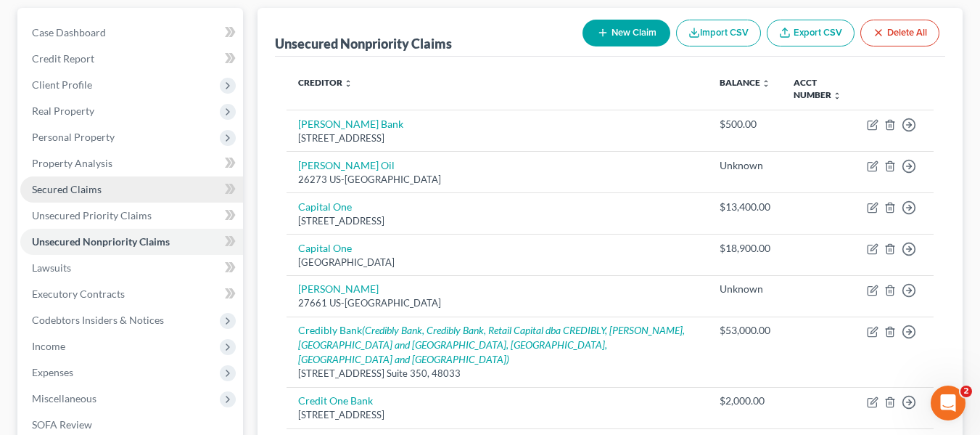 This screenshot has width=980, height=435. Describe the element at coordinates (66, 189) in the screenshot. I see `span: Secured Claims` at that location.